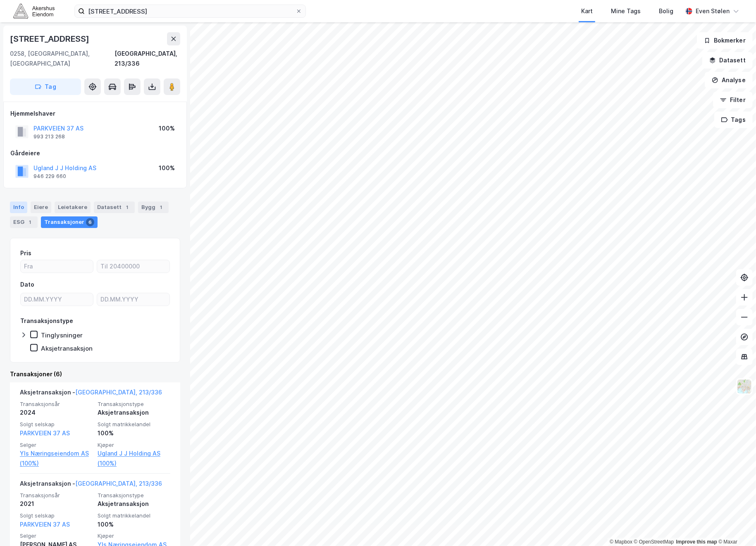 The height and width of the screenshot is (546, 756). I want to click on img: Z, so click(745, 386).